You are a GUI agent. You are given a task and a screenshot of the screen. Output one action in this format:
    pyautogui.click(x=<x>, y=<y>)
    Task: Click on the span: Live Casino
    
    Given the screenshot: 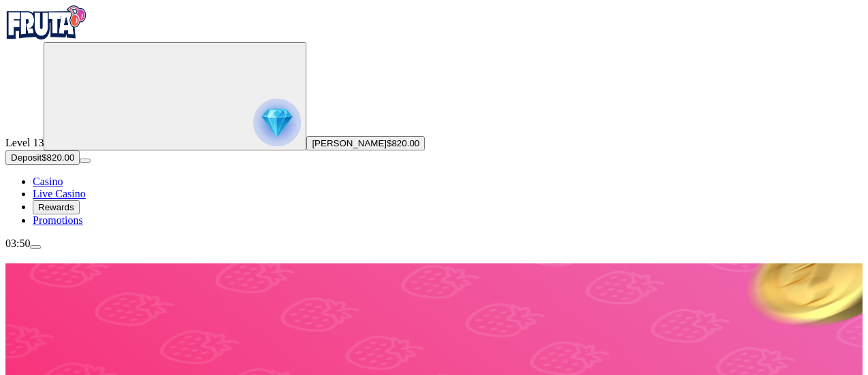 What is the action you would take?
    pyautogui.click(x=59, y=193)
    